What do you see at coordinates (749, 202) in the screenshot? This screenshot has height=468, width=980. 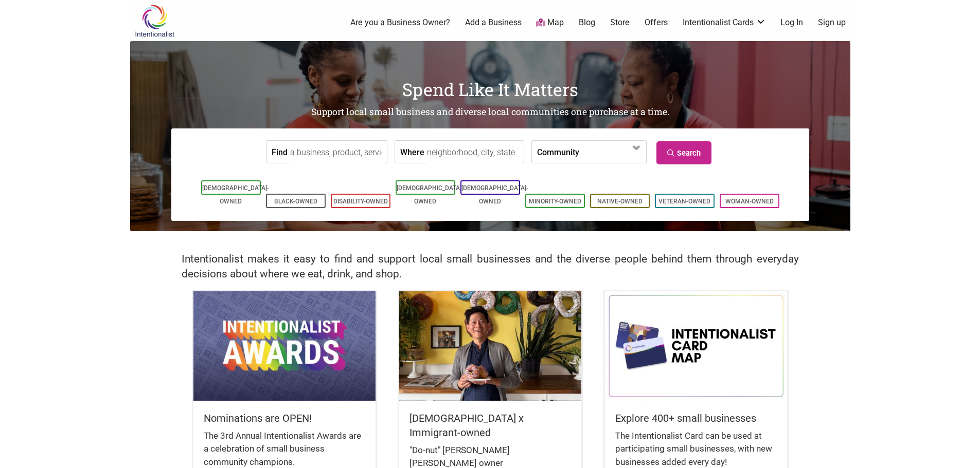 I see `a: Woman-Owned` at bounding box center [749, 202].